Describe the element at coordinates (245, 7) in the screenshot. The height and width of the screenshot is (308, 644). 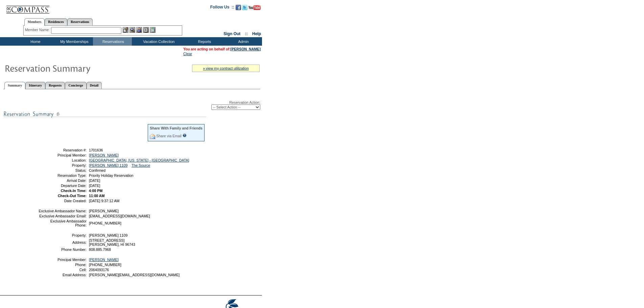
I see `img: Follow us on Twitter` at that location.